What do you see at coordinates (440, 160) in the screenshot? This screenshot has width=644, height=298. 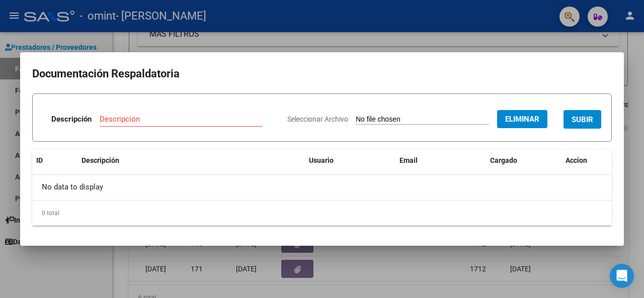 I see `datatable-header-cell: Email` at bounding box center [440, 160].